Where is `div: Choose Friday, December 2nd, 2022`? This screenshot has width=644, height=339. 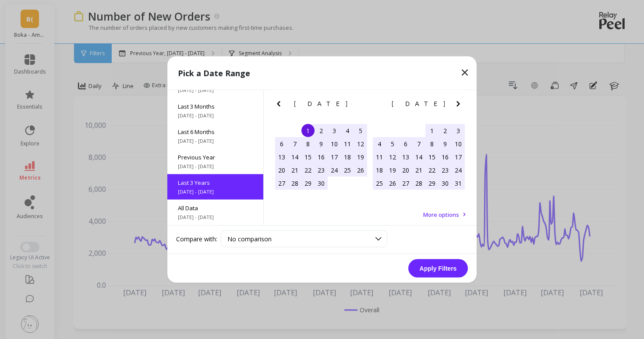
div: Choose Friday, December 2nd, 2022 is located at coordinates (445, 131).